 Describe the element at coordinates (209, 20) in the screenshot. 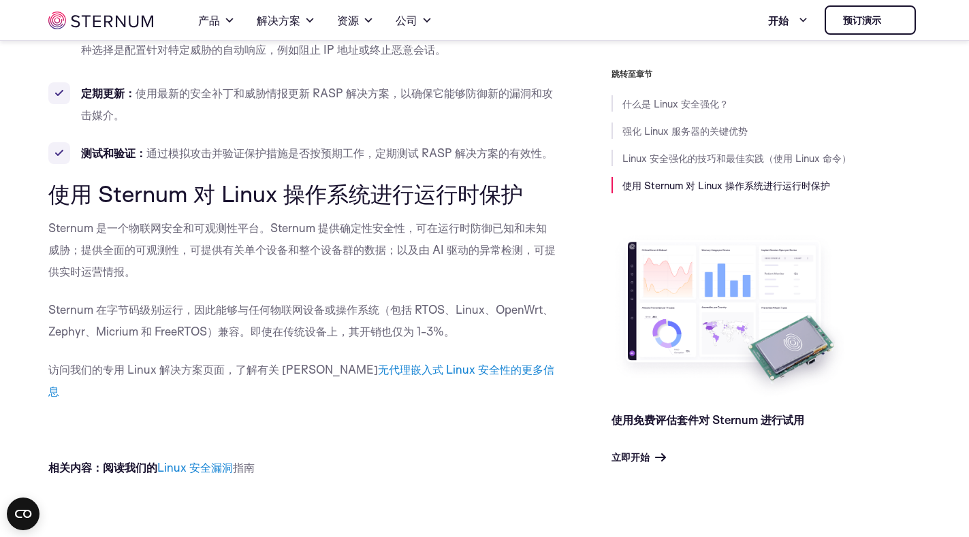

I see `font: 产品` at that location.